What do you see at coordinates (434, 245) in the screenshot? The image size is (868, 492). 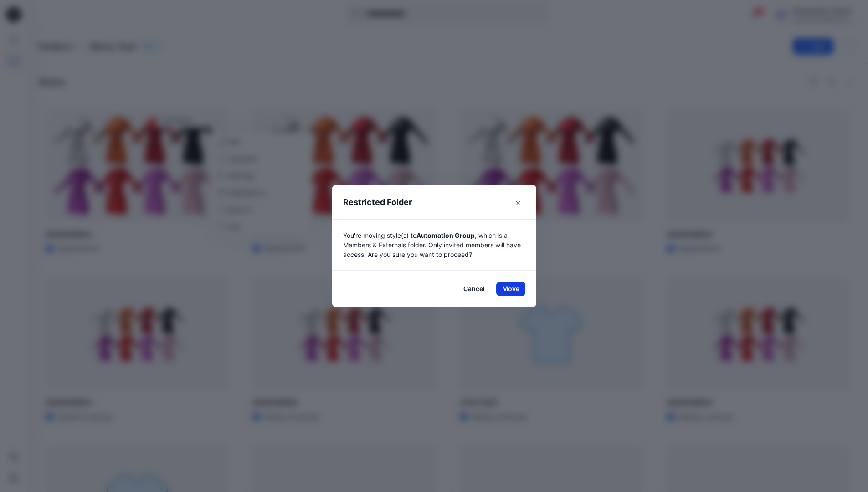 I see `p: You're moving style(s) to , which is a Members & Externals folder. Only invited members will have...` at bounding box center [434, 245].